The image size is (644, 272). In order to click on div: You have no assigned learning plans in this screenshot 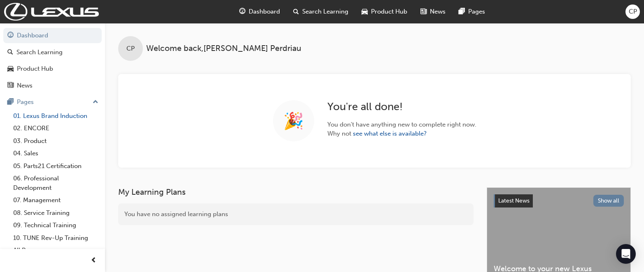, I will do `click(295, 214)`.